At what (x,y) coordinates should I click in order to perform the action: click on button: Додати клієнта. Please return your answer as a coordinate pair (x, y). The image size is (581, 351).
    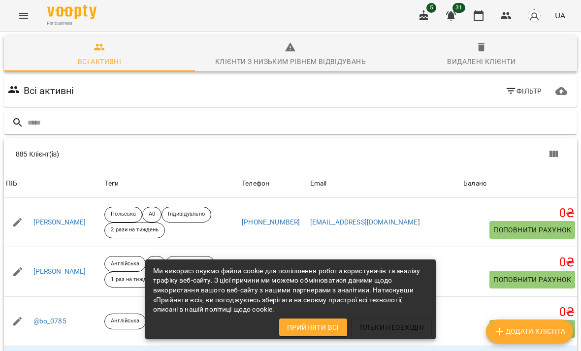
    Looking at the image, I should click on (529, 331).